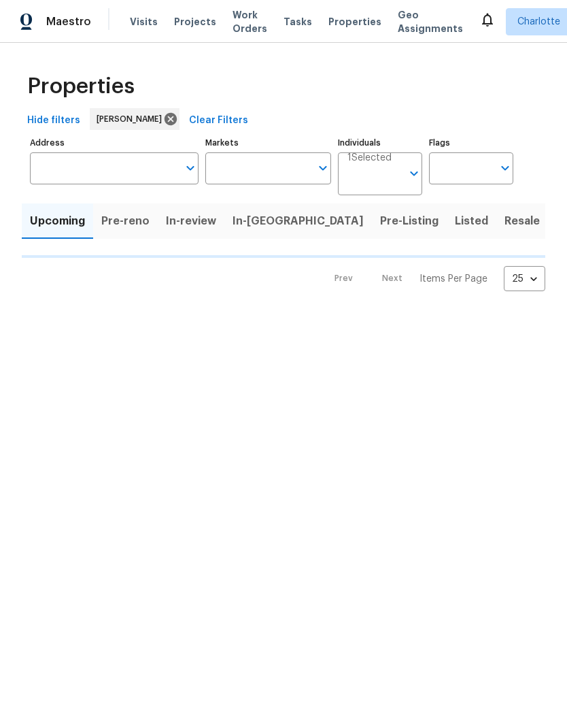 This screenshot has width=567, height=728. What do you see at coordinates (114, 143) in the screenshot?
I see `label: Address` at bounding box center [114, 143].